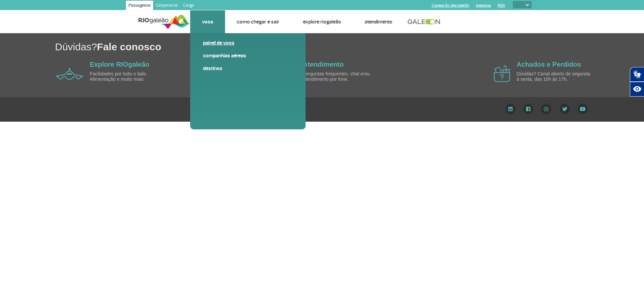  Describe the element at coordinates (549, 64) in the screenshot. I see `a: Achados e Perdidos` at that location.